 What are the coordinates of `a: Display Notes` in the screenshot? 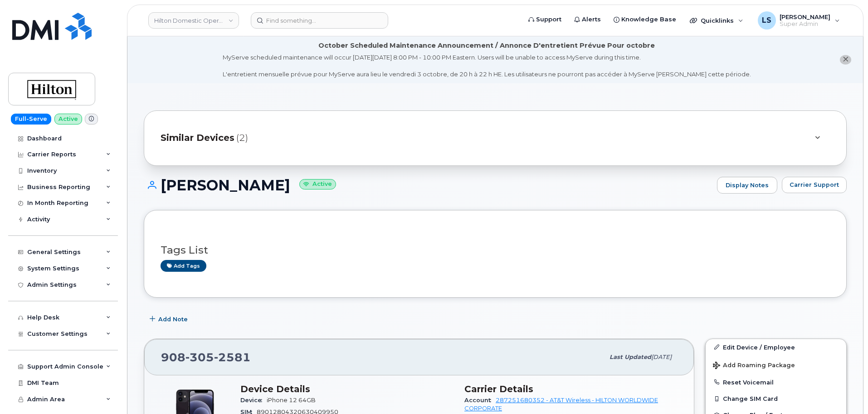 It's located at (747, 185).